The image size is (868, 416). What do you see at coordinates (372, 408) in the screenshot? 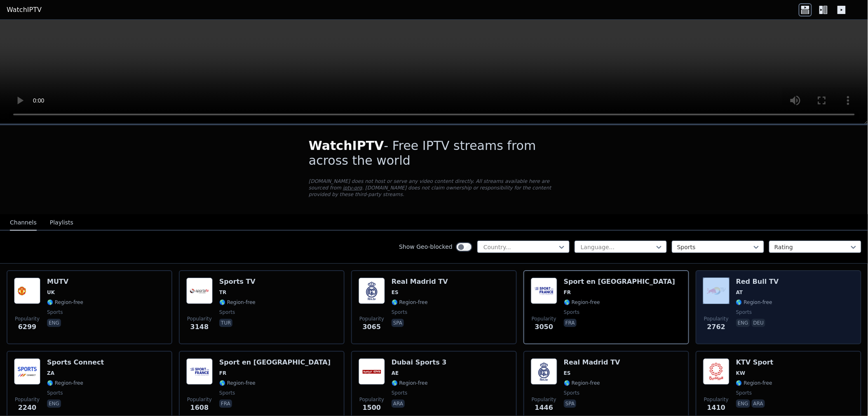
I see `span: 1500` at bounding box center [372, 408].